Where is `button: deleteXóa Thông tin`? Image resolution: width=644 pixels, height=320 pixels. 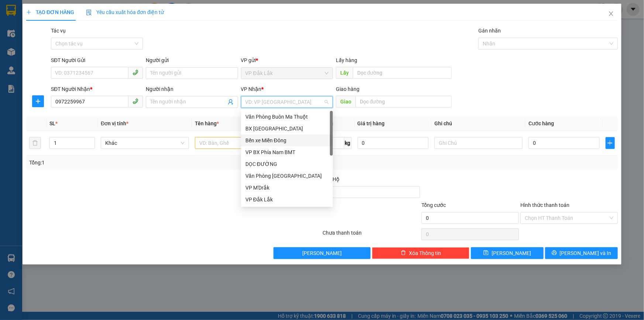 button: deleteXóa Thông tin is located at coordinates (421, 253).